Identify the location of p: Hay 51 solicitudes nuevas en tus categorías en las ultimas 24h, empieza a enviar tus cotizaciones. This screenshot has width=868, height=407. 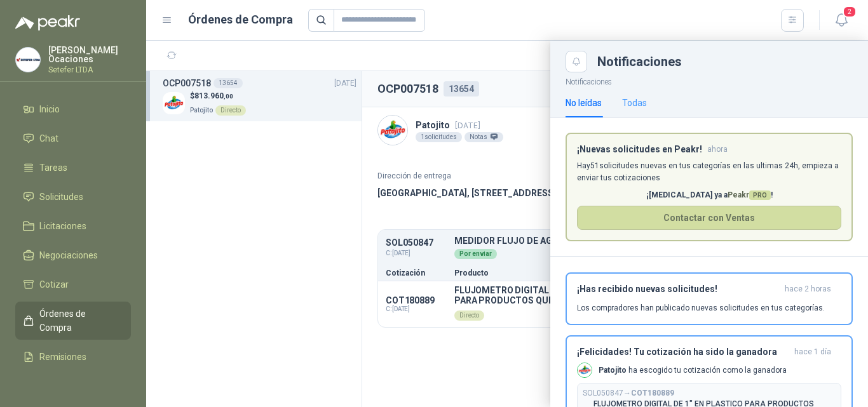
(710, 172).